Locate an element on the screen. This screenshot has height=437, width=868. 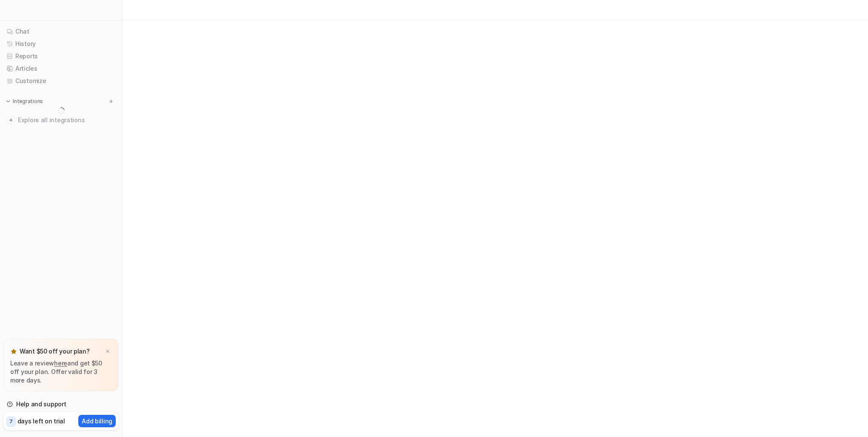
p: Leave a review and get $50 off your plan. Offer valid for 3 more days. is located at coordinates (61, 372).